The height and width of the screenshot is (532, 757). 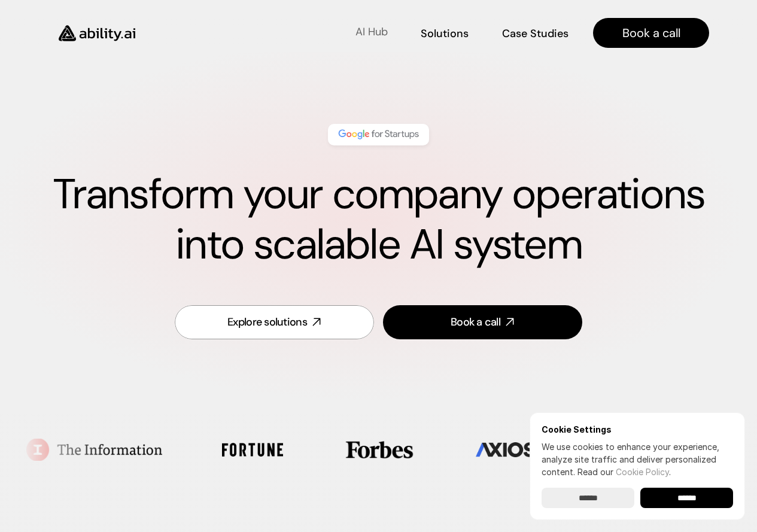 What do you see at coordinates (651, 33) in the screenshot?
I see `p: Book a call` at bounding box center [651, 33].